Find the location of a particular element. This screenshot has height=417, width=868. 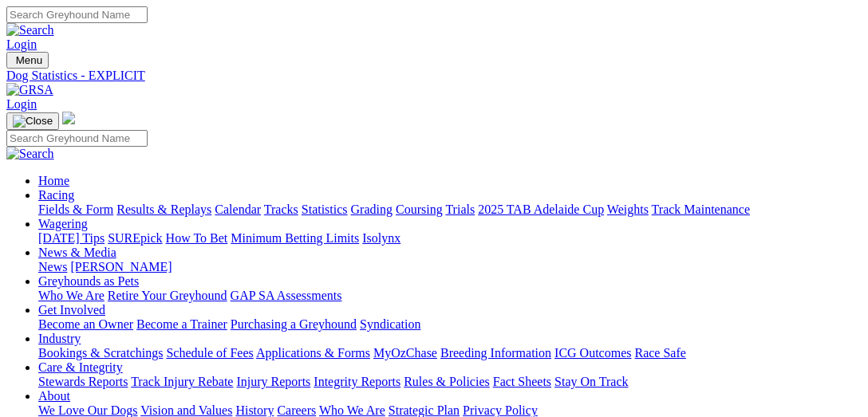

a: Dog Statistics - EXPLICIT is located at coordinates (434, 76).